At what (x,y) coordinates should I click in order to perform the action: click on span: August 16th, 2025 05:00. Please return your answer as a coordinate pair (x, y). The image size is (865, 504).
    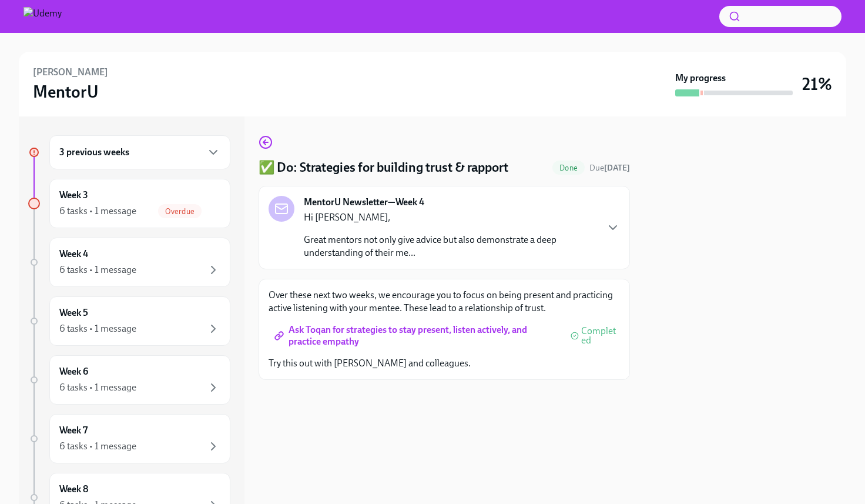
    Looking at the image, I should click on (610, 167).